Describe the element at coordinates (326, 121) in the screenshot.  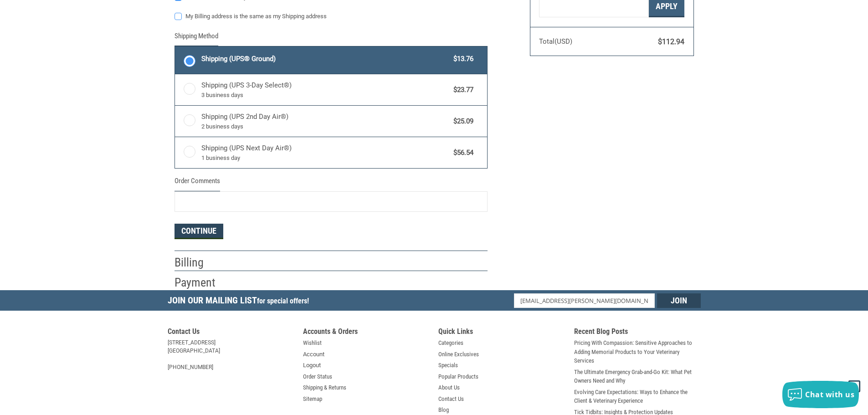
I see `span: Shipping (UPS 2nd Day Air®)` at that location.